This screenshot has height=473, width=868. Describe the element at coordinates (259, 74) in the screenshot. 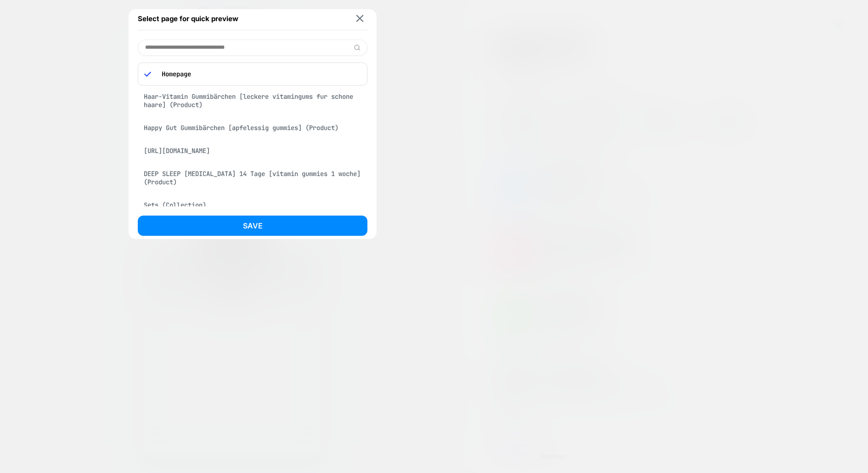

I see `p: Homepage` at that location.